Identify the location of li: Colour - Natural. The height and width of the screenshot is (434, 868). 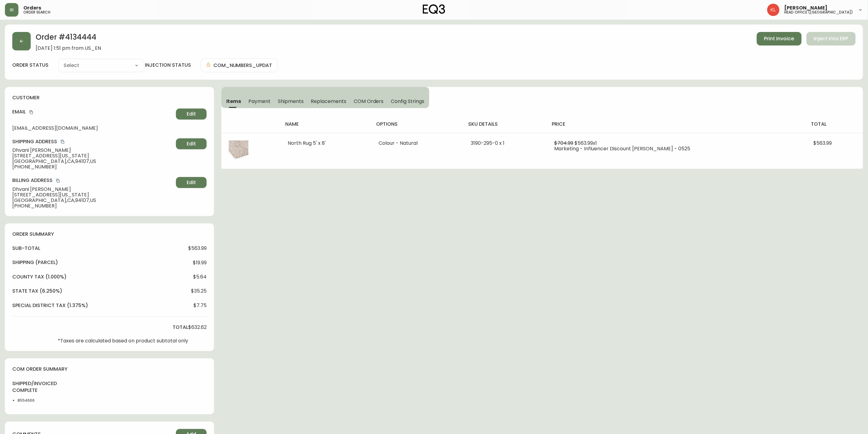
(417, 143).